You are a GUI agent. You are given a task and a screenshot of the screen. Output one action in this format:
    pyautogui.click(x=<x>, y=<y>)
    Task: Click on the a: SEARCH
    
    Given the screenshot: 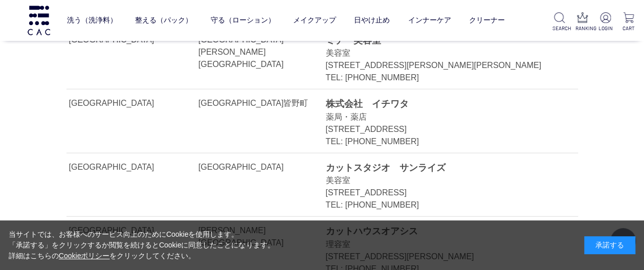 What is the action you would take?
    pyautogui.click(x=559, y=22)
    